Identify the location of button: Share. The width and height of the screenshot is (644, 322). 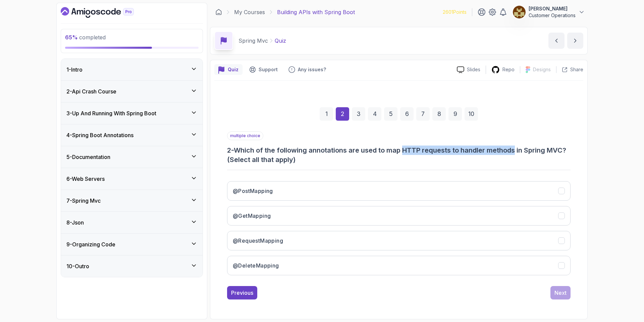
(570, 70).